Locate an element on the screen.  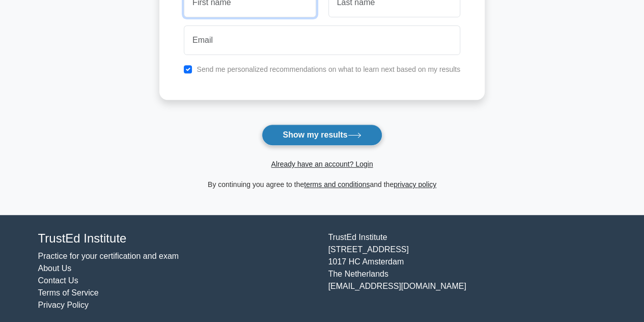
a: terms and conditions is located at coordinates (336, 184).